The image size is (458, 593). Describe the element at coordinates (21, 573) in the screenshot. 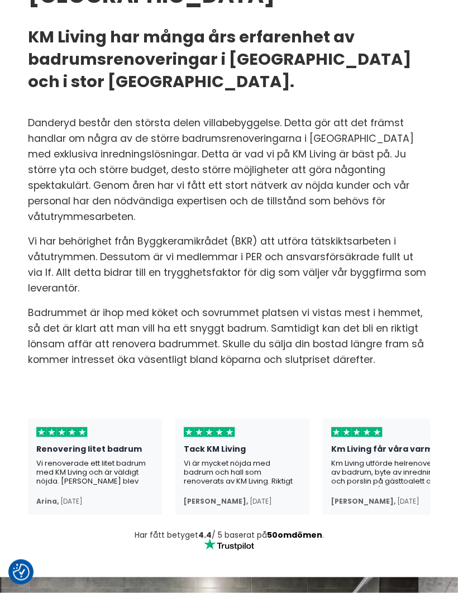

I see `img: Revisit consent button` at that location.